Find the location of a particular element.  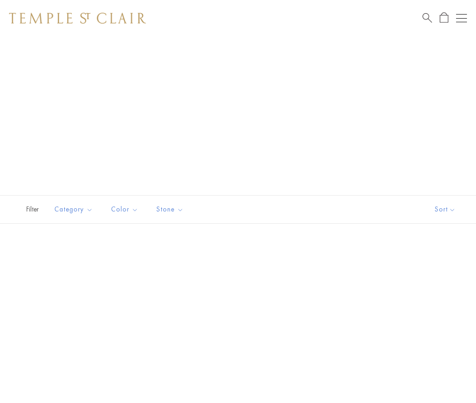

button: Category is located at coordinates (74, 209).